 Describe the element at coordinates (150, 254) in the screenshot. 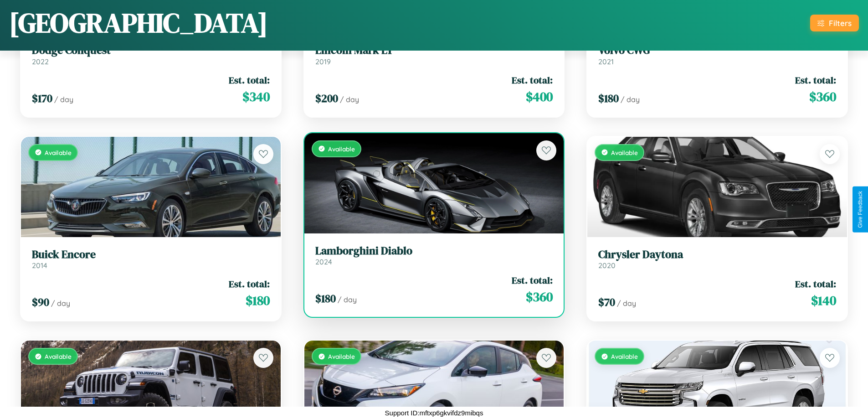

I see `h3: Buick Encore` at that location.